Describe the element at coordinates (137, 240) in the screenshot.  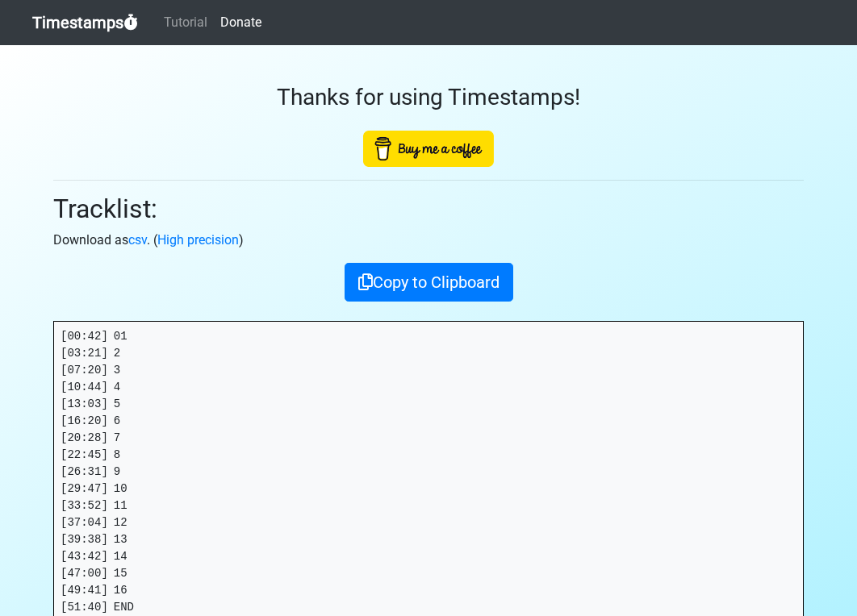
I see `a: csv` at that location.